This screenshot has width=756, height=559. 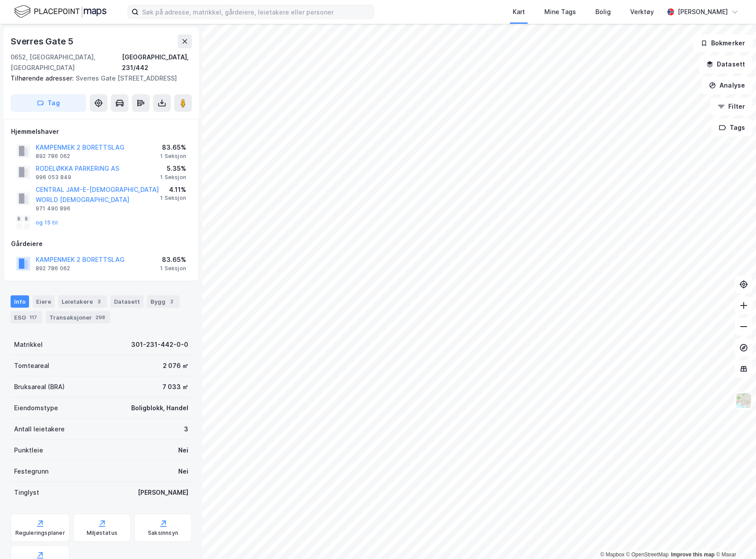 I want to click on div: 301-231-442-0-0, so click(x=160, y=345).